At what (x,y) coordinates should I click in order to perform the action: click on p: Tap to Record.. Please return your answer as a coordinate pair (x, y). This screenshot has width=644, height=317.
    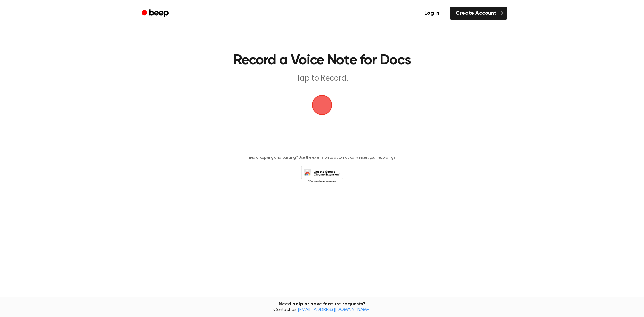
    Looking at the image, I should click on (322, 78).